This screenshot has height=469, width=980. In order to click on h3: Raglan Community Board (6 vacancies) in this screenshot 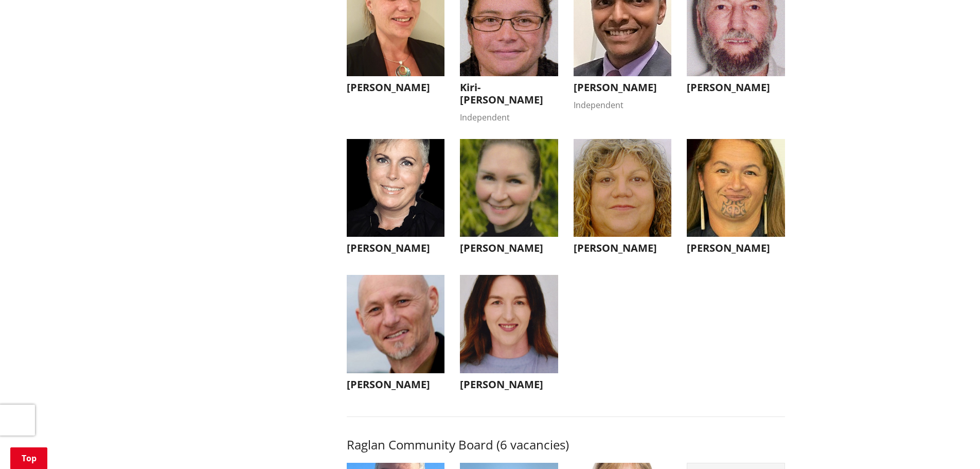, I will do `click(566, 444)`.